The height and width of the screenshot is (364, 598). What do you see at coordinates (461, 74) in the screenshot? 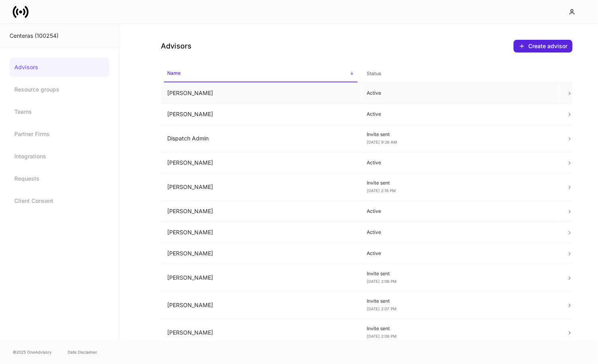
I see `span: Status` at bounding box center [461, 74].